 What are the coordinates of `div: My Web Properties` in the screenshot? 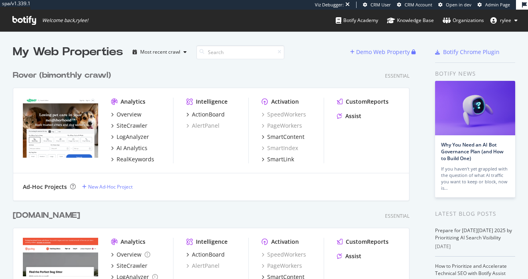 It's located at (68, 52).